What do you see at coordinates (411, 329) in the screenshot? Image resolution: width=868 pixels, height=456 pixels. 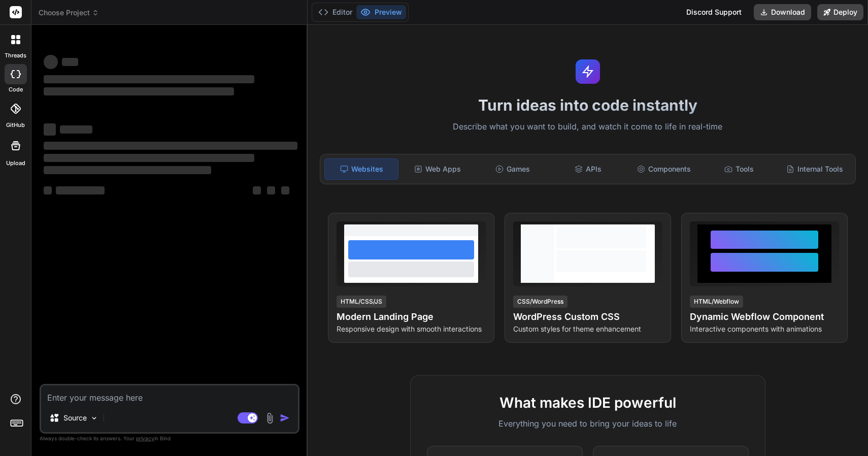 I see `p: Responsive design with smooth interactions` at bounding box center [411, 329].